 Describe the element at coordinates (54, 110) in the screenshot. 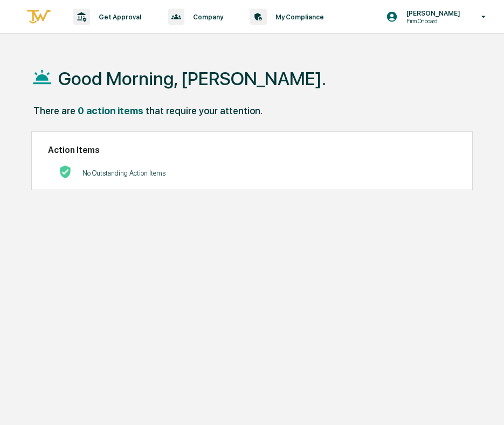

I see `div: There are` at that location.